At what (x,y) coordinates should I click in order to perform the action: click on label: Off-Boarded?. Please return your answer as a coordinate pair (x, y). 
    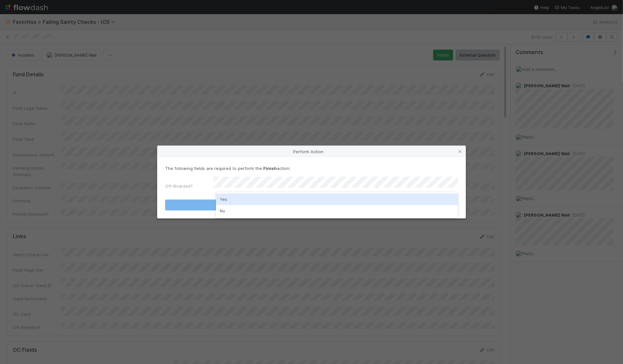
    Looking at the image, I should click on (179, 186).